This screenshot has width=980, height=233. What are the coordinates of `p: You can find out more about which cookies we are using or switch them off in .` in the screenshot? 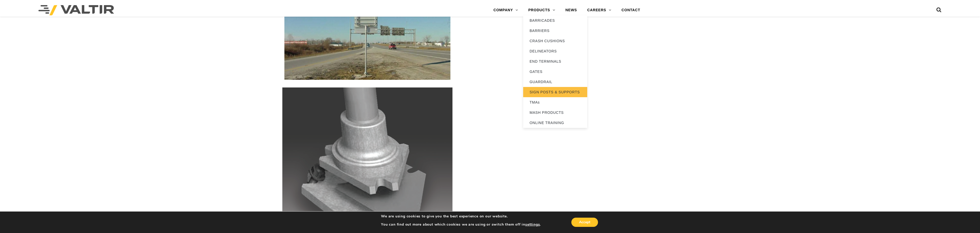 It's located at (461, 224).